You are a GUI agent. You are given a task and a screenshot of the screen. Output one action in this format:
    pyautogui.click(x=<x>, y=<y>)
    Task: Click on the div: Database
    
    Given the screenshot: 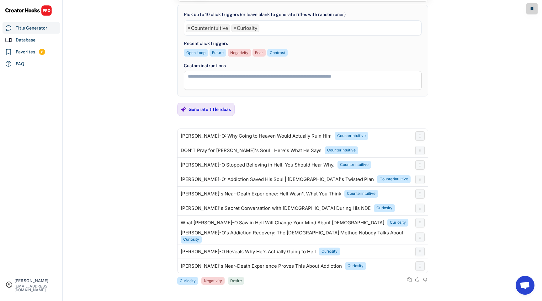 What is the action you would take?
    pyautogui.click(x=25, y=40)
    